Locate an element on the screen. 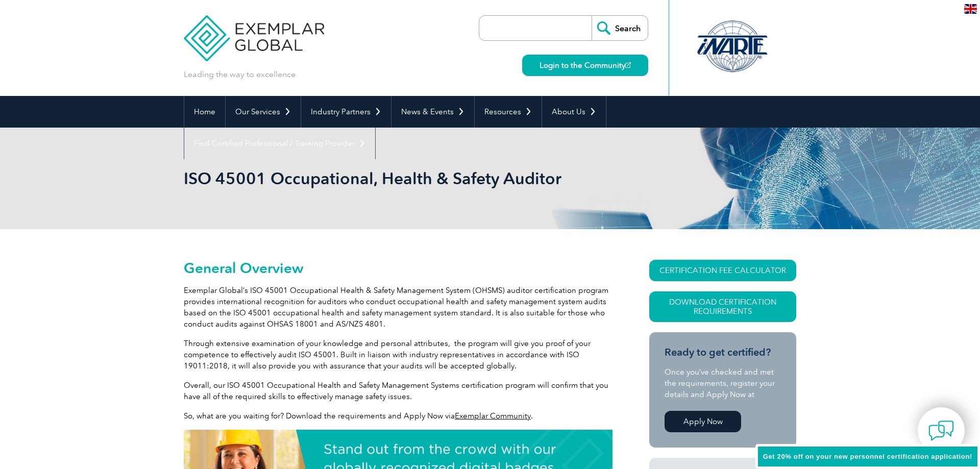 Image resolution: width=980 pixels, height=469 pixels. a: Login to the Community is located at coordinates (585, 66).